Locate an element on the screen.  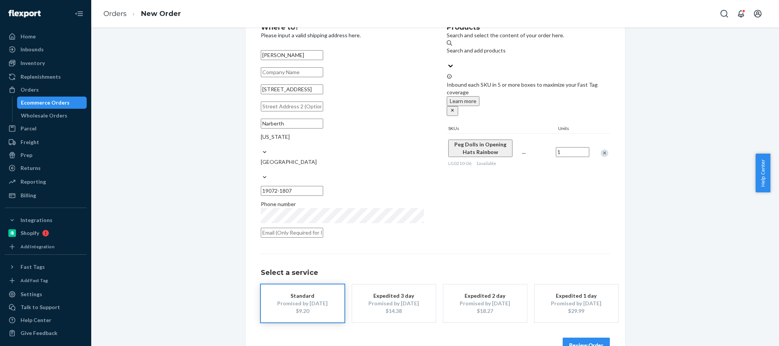
div: Add Fast Tag is located at coordinates (34, 280).